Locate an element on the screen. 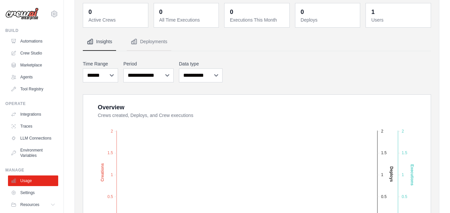 The height and width of the screenshot is (213, 450). button: Deployments is located at coordinates (149, 42).